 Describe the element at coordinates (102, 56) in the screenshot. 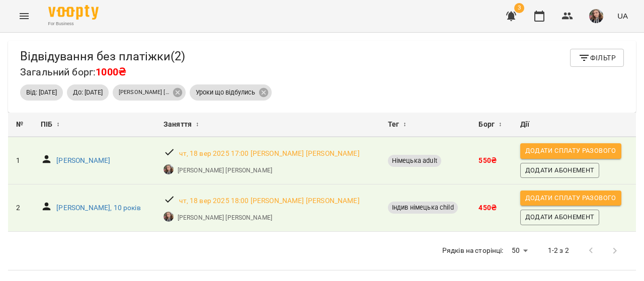

I see `h5: Відвідування без платіжки ( 2 )` at that location.